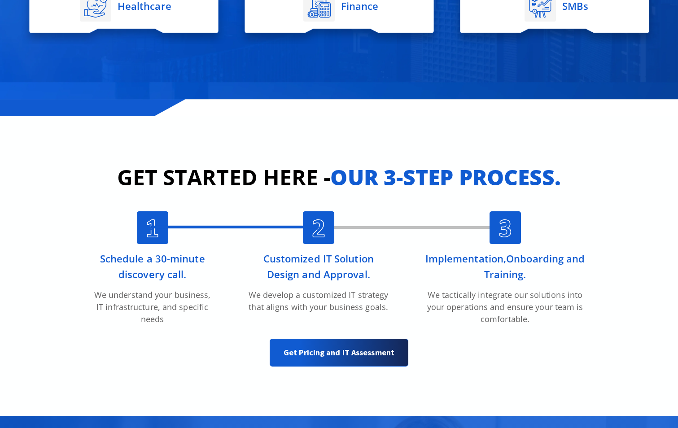 The image size is (678, 428). What do you see at coordinates (505, 266) in the screenshot?
I see `span: Implementation,Onboarding and Training.` at bounding box center [505, 266].